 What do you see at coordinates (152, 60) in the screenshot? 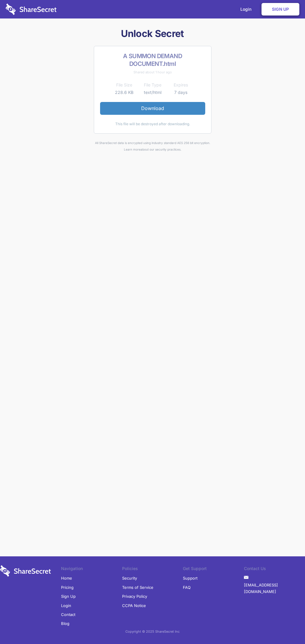
I see `h2: A SUMMON DEMAND DOCUMENT.html` at bounding box center [152, 60].